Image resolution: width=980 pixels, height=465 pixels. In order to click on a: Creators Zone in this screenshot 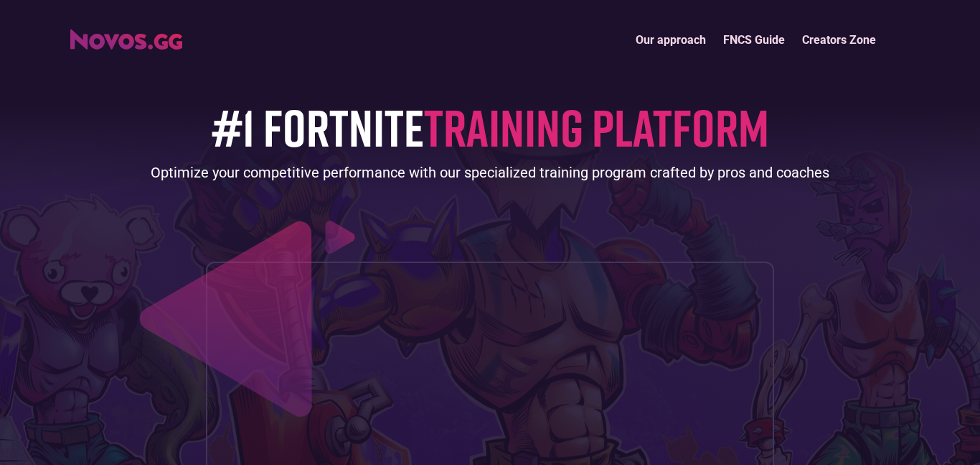, I will do `click(839, 40)`.